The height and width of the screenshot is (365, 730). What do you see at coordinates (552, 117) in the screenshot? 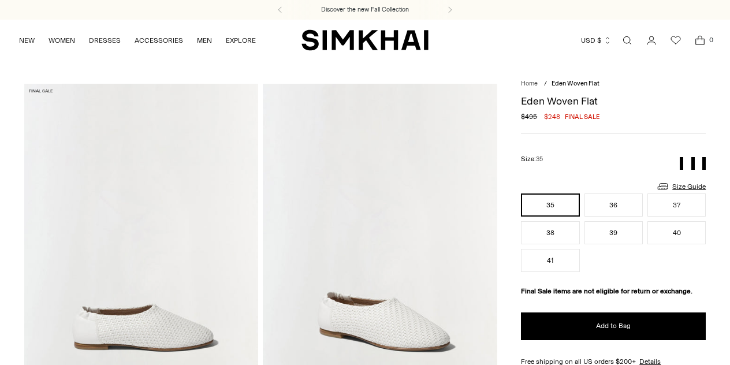
I see `span: $248` at bounding box center [552, 117].